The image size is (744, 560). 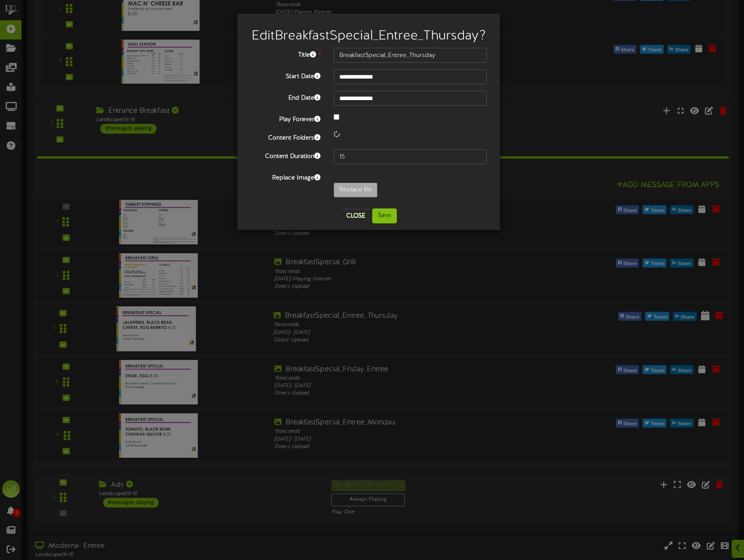 I want to click on label: Content Folders, so click(x=285, y=137).